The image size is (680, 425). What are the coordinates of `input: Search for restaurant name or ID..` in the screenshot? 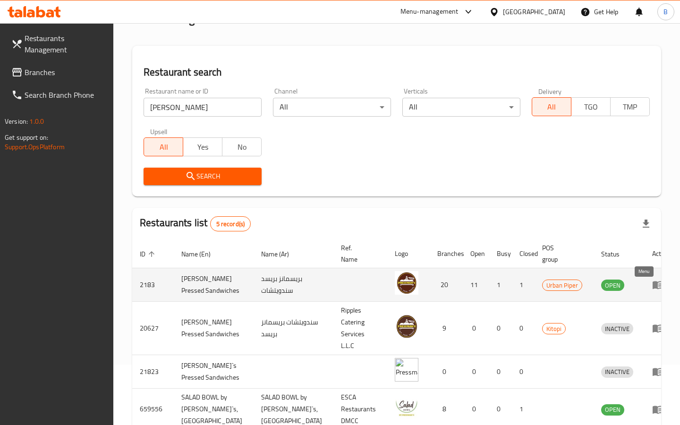 It's located at (203, 107).